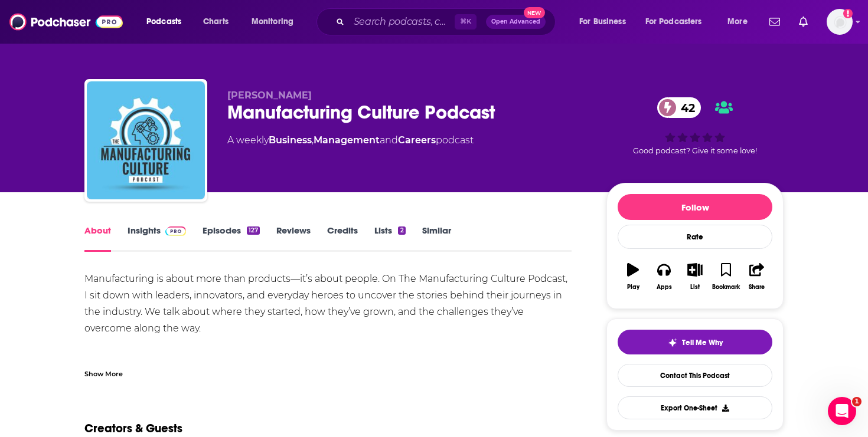 The image size is (868, 437). Describe the element at coordinates (685, 107) in the screenshot. I see `span: 42` at that location.